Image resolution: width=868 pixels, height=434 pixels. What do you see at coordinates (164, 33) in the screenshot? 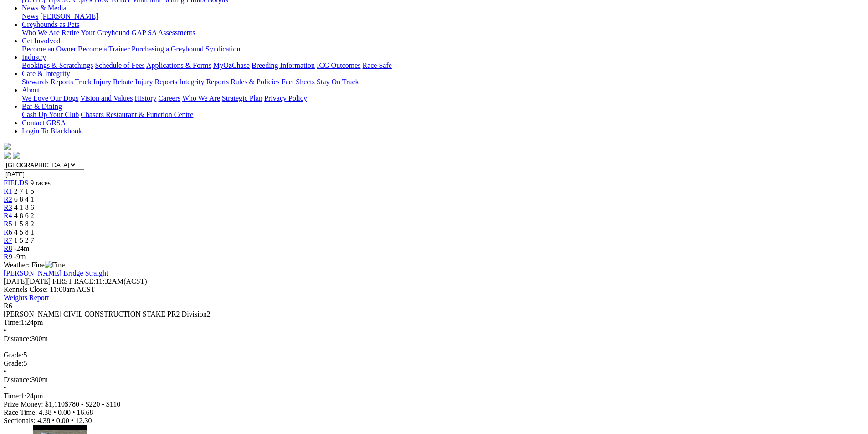
I see `a: GAP SA Assessments` at bounding box center [164, 33].